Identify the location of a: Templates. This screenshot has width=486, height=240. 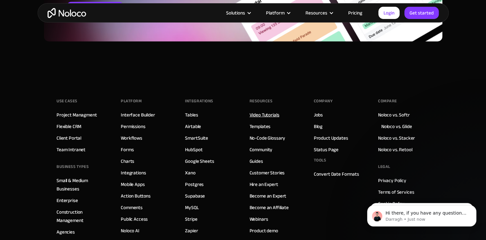
(260, 126).